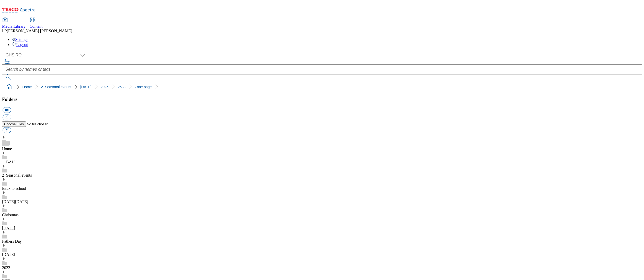 This screenshot has width=644, height=280. Describe the element at coordinates (322, 100) in the screenshot. I see `h3: Folders` at that location.